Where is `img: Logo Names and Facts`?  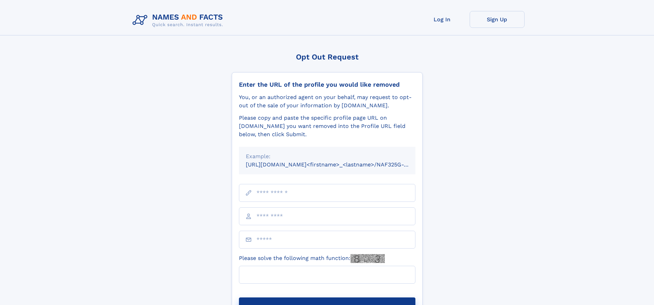
img: Logo Names and Facts is located at coordinates (179, 20).